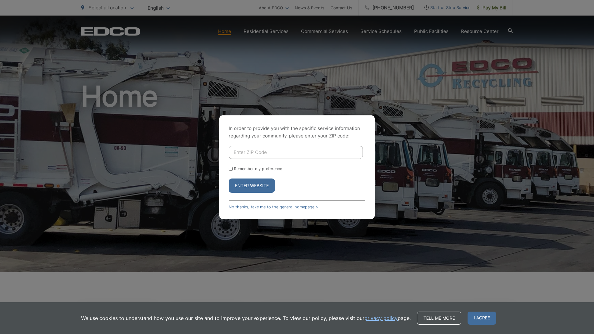 This screenshot has height=334, width=594. Describe the element at coordinates (258, 168) in the screenshot. I see `label: Remember my preference` at that location.